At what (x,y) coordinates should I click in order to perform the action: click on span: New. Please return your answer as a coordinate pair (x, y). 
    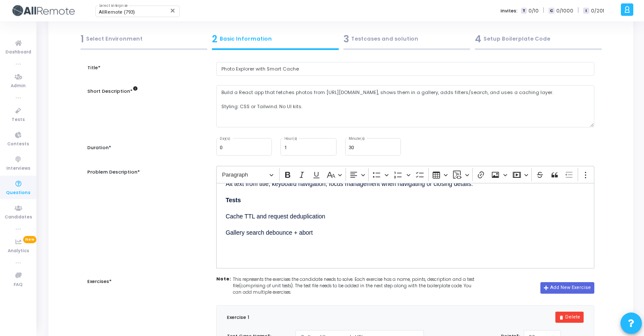
    Looking at the image, I should click on (30, 239).